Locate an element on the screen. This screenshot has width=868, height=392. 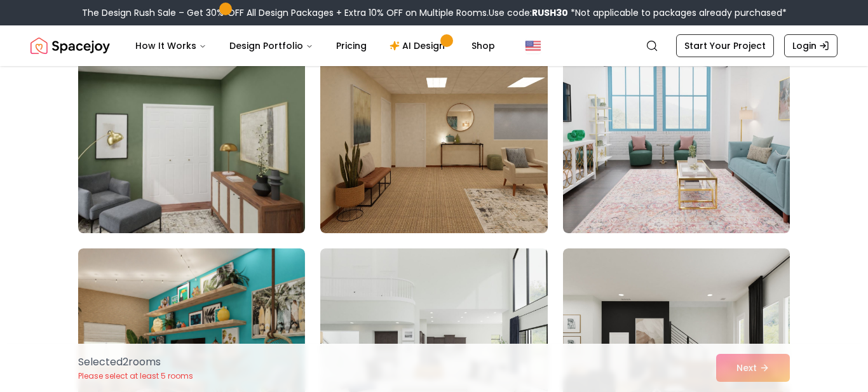
a: Shop is located at coordinates (483, 46).